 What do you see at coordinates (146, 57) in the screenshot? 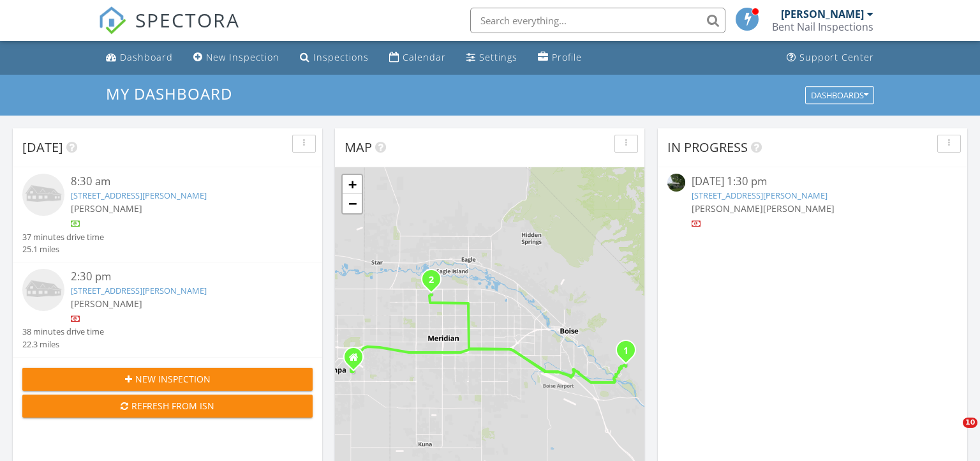
I see `div: Dashboard` at bounding box center [146, 57].